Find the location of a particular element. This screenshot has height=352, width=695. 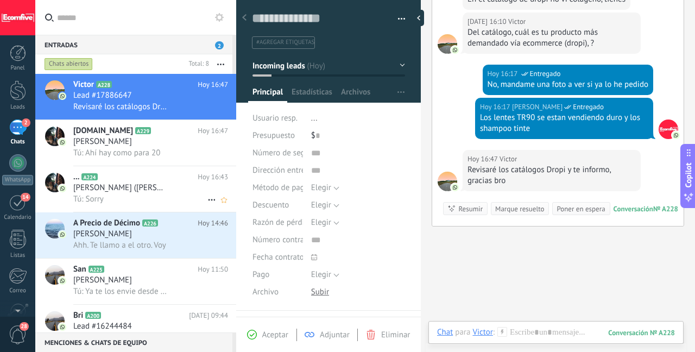

div: Calendario is located at coordinates (18, 217).